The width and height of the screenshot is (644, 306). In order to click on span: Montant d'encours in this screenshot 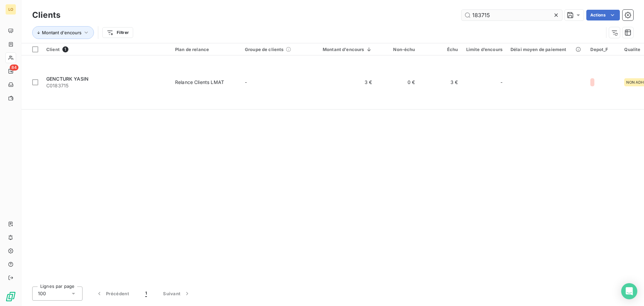, I will do `click(61, 32)`.